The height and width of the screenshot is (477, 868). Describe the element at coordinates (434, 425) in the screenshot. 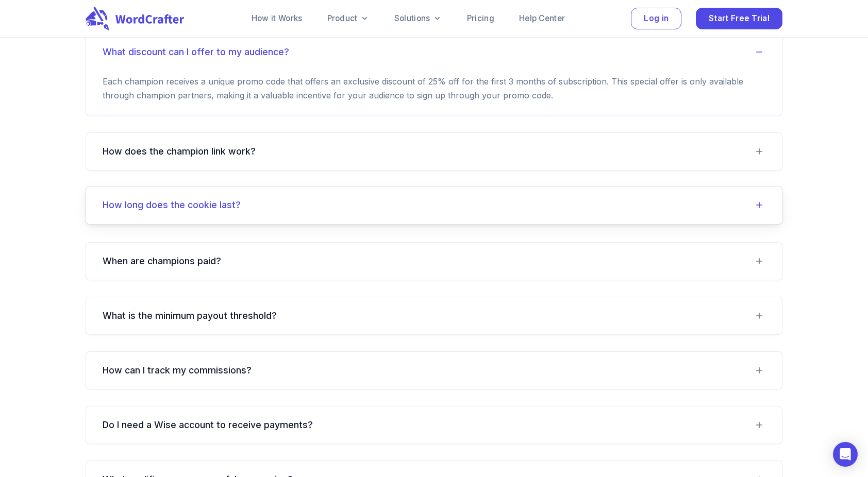

I see `div: Do I need a Wise account to receive payments?` at that location.